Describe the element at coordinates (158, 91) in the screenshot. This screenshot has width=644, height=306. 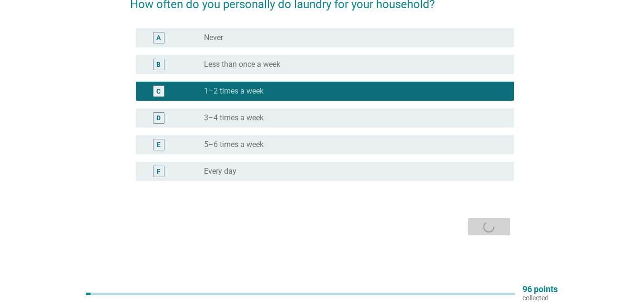
I see `div: C` at that location.